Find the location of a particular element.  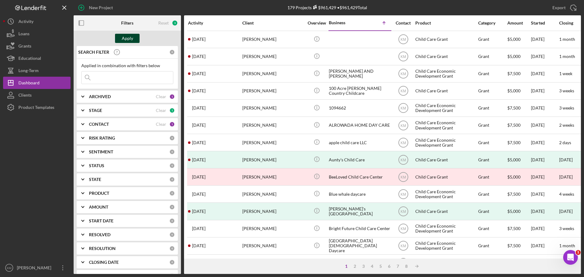

div: $961,429 is located at coordinates (324, 7).